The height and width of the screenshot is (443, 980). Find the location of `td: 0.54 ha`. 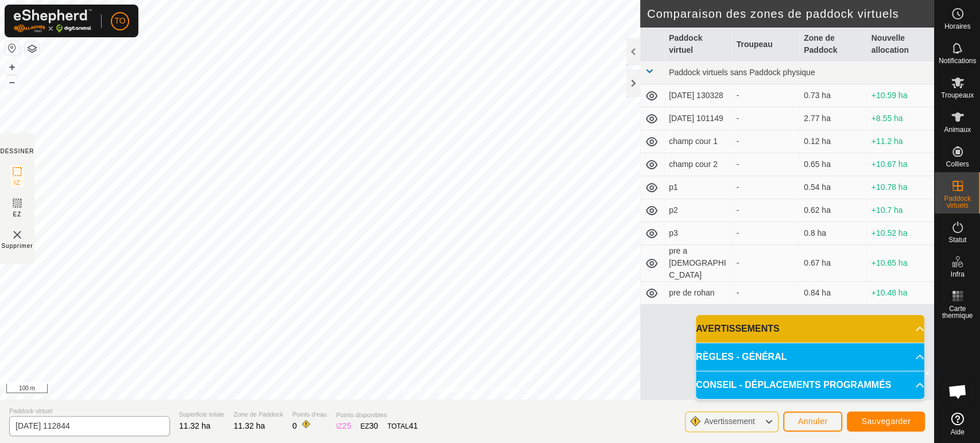

td: 0.54 ha is located at coordinates (833, 188).